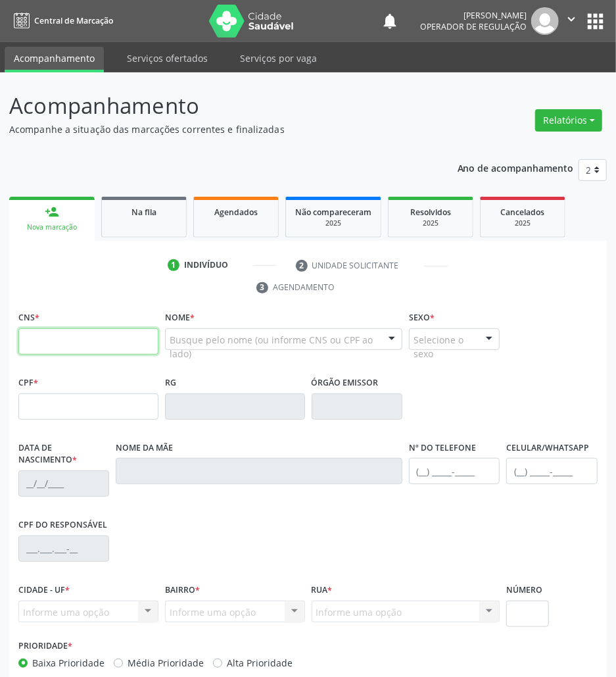 This screenshot has height=677, width=616. Describe the element at coordinates (61, 20) in the screenshot. I see `a: Central de Marcação` at that location.